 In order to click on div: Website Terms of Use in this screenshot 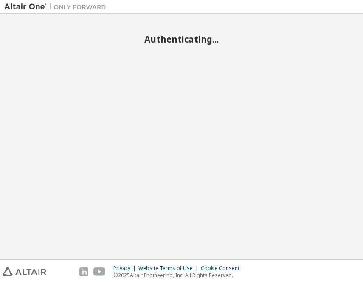, I will do `click(169, 268)`.